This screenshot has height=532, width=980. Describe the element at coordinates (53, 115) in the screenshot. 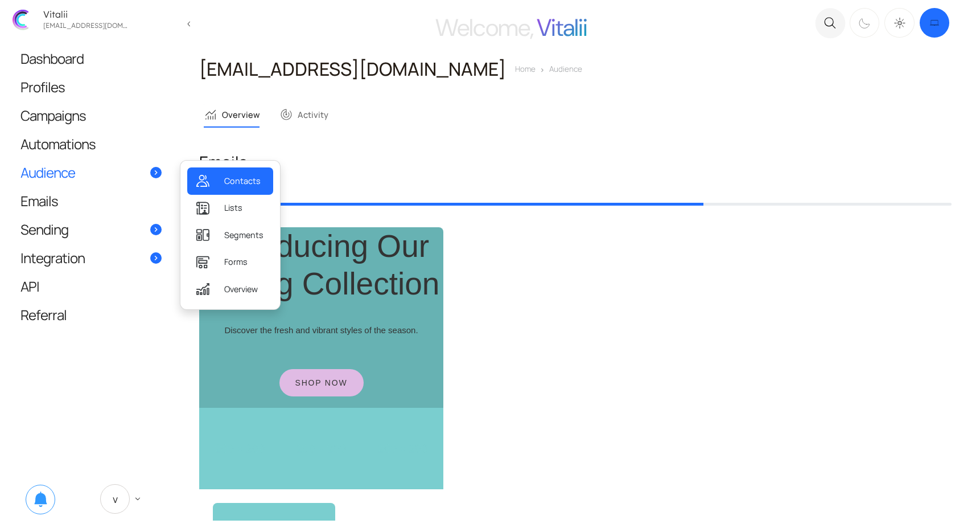

I see `span: Campaigns` at that location.